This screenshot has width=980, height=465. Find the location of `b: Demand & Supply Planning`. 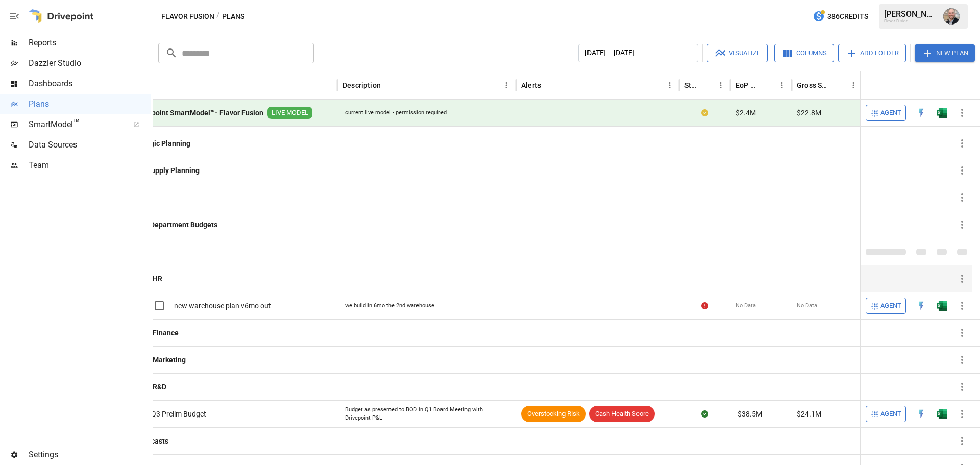

b: Demand & Supply Planning is located at coordinates (155, 171).